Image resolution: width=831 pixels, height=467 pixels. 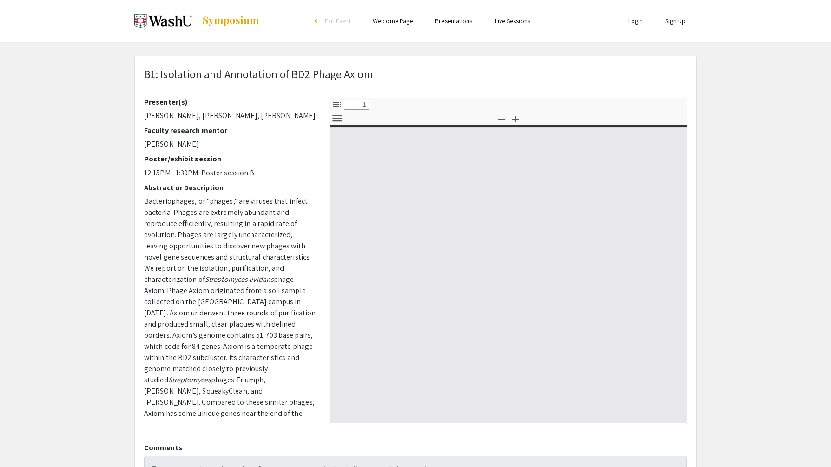 What do you see at coordinates (415, 447) in the screenshot?
I see `h2: Comments` at bounding box center [415, 447].